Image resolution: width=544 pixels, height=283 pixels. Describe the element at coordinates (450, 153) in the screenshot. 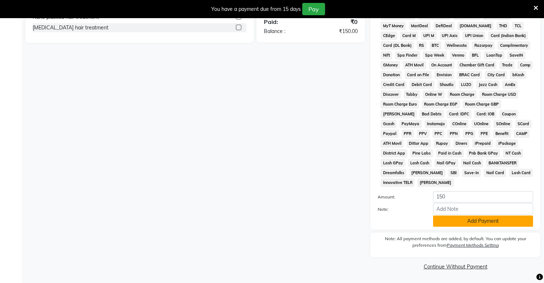

I see `span: Paid in Cash` at that location.